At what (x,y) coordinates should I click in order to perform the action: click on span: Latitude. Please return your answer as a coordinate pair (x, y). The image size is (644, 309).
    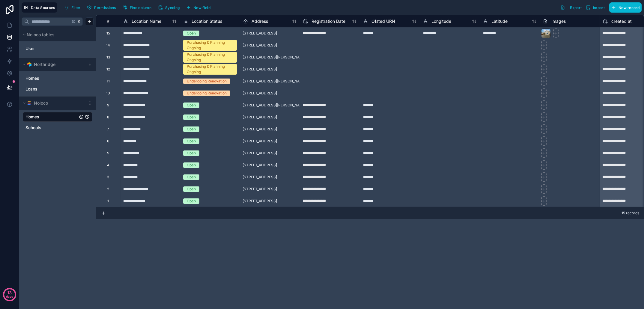
    Looking at the image, I should click on (500, 21).